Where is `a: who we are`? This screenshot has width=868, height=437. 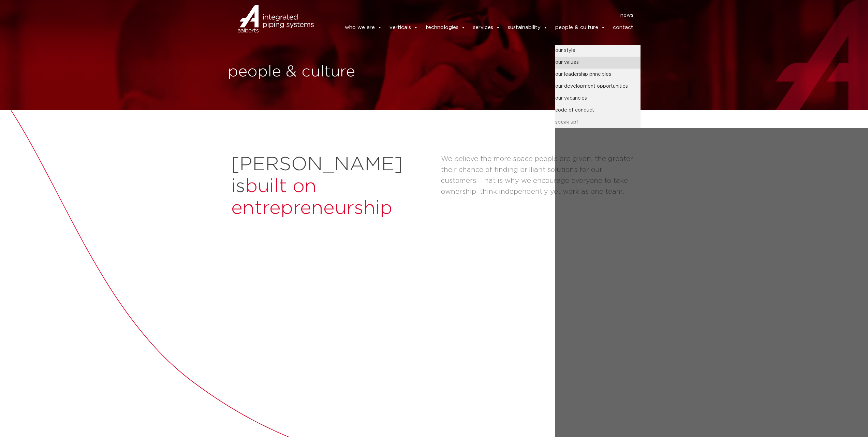
a: who we are is located at coordinates (364, 27).